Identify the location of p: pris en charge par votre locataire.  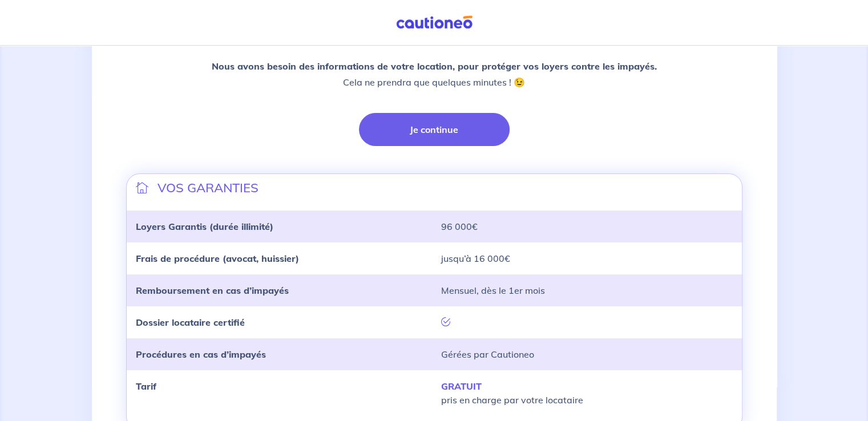
(586, 394).